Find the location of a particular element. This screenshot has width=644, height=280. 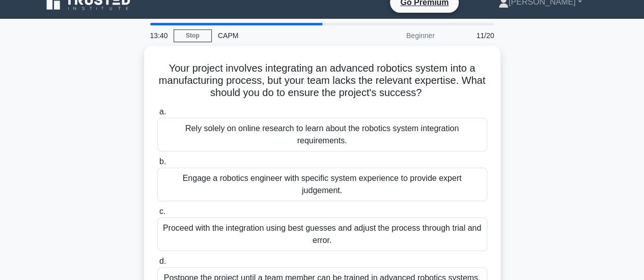

span: b. is located at coordinates (162, 161).